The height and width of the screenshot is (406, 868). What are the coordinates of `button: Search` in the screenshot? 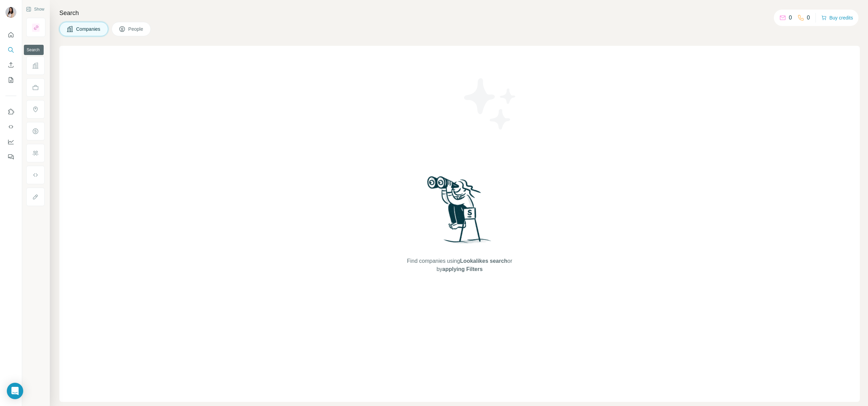 It's located at (11, 50).